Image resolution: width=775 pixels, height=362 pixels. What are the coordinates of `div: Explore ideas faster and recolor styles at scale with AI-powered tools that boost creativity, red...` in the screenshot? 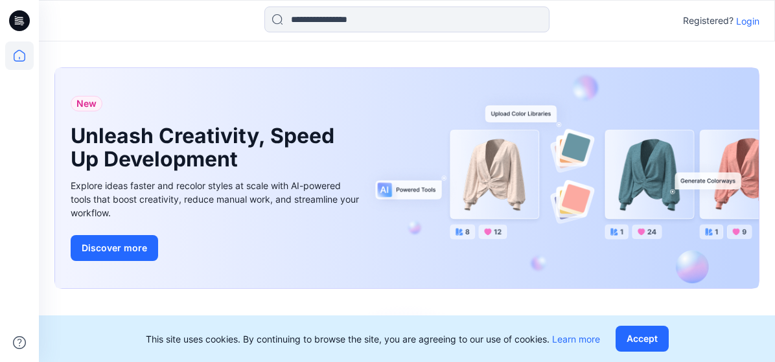 It's located at (216, 199).